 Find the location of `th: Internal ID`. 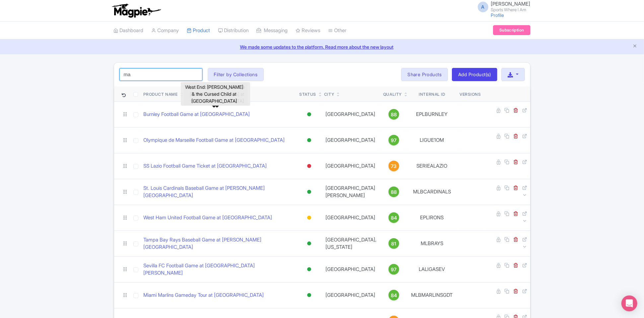

th: Internal ID is located at coordinates (432, 94).